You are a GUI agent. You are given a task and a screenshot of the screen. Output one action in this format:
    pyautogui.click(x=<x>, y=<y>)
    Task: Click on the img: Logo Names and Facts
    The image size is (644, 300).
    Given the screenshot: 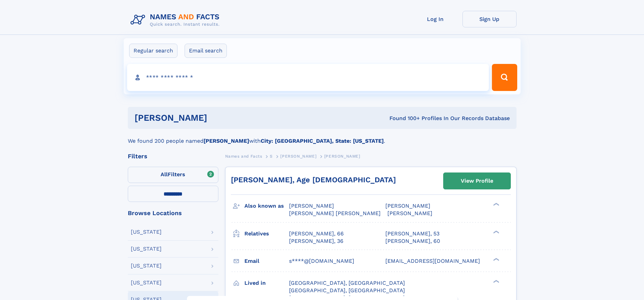 What is the action you would take?
    pyautogui.click(x=177, y=20)
    